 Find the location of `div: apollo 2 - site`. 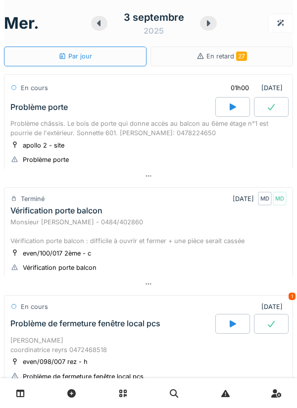

div: apollo 2 - site is located at coordinates (44, 145).